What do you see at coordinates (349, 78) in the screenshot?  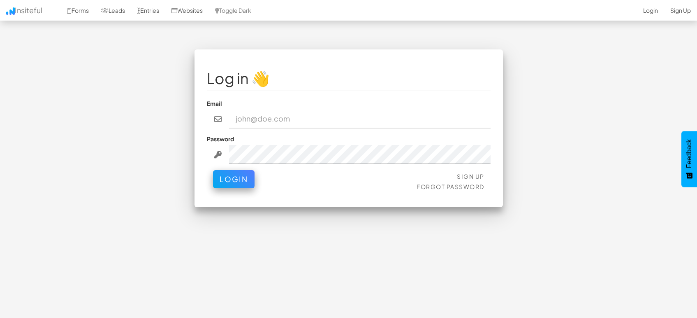 I see `h1: Log in 👋` at bounding box center [349, 78].